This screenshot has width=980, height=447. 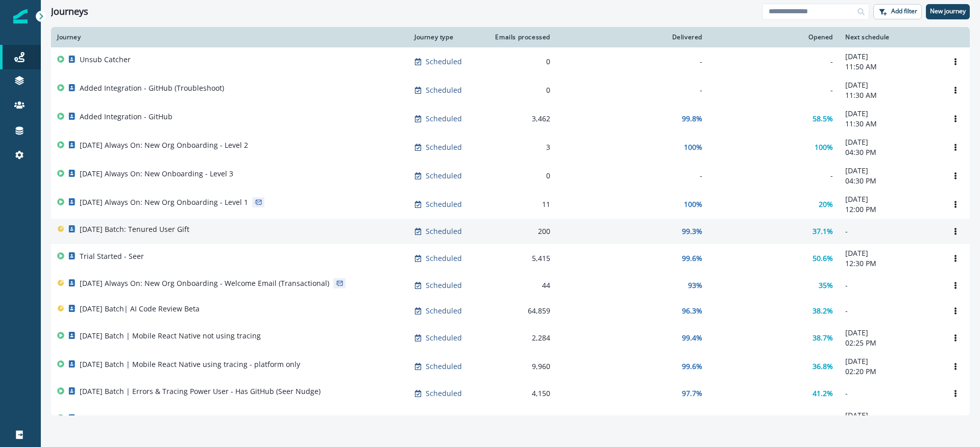 I want to click on p: 35%, so click(x=826, y=285).